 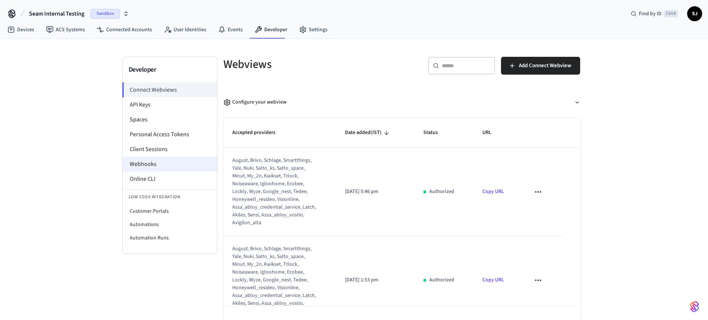 What do you see at coordinates (650, 14) in the screenshot?
I see `span: Find by ID` at bounding box center [650, 14].